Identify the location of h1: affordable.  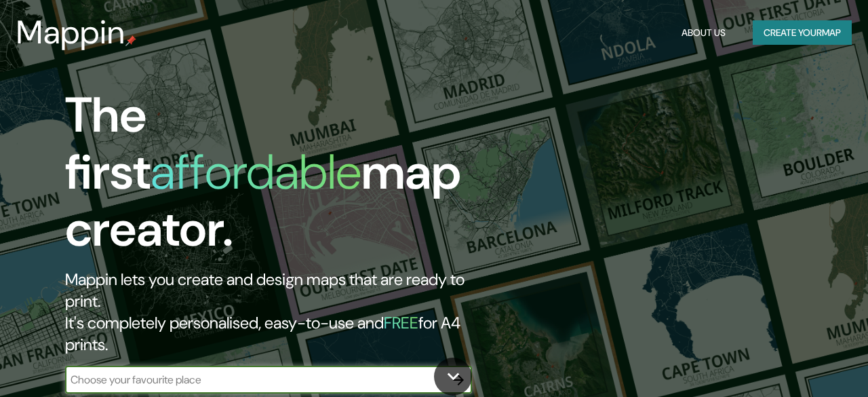
(256, 171).